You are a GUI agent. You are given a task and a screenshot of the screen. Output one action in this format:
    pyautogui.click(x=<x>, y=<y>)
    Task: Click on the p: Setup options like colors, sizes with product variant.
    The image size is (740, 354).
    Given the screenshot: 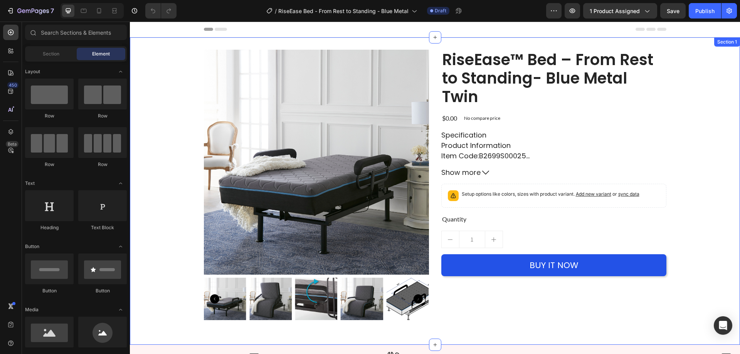 What is the action you would take?
    pyautogui.click(x=420, y=173)
    